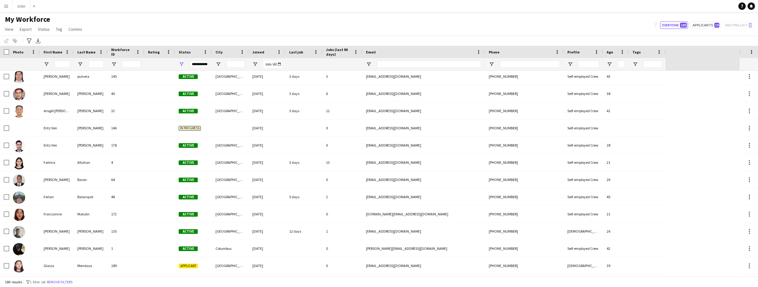 The image size is (758, 287). I want to click on span: 19, so click(716, 25).